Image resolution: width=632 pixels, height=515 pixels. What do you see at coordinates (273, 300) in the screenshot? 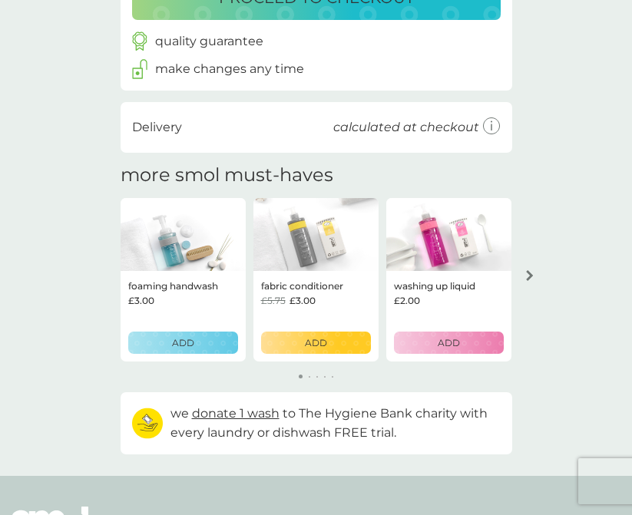
I see `span: £5.75` at bounding box center [273, 300].